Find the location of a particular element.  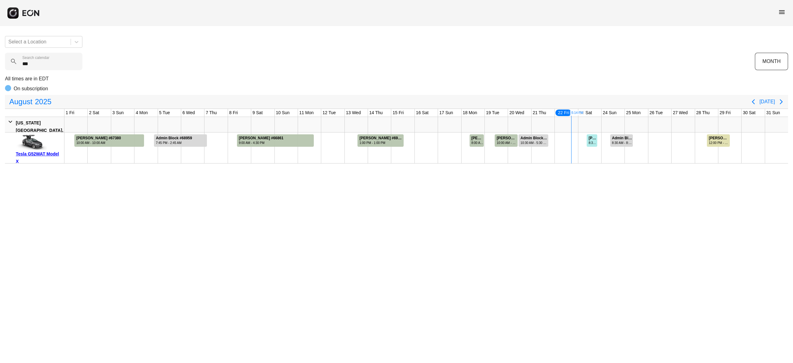

div: 21 Thu is located at coordinates (540, 112).